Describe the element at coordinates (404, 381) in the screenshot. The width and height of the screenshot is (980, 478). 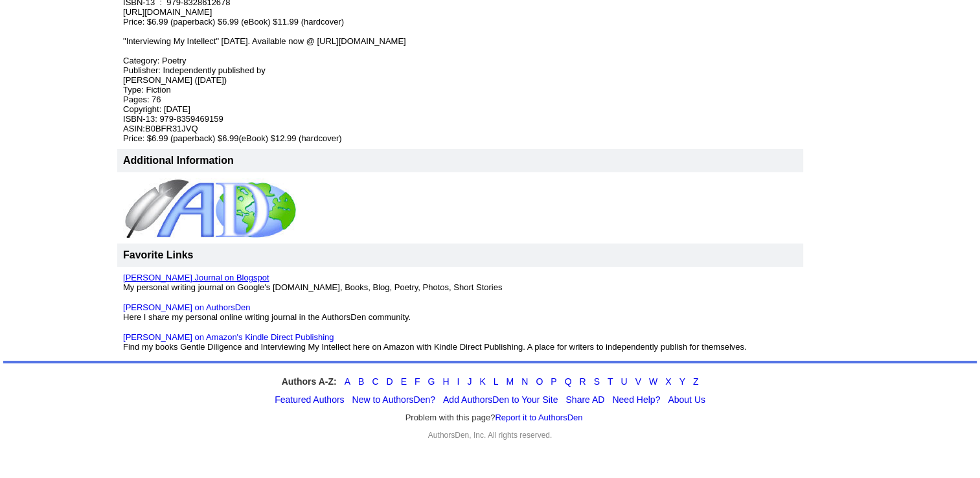
I see `a: E` at that location.